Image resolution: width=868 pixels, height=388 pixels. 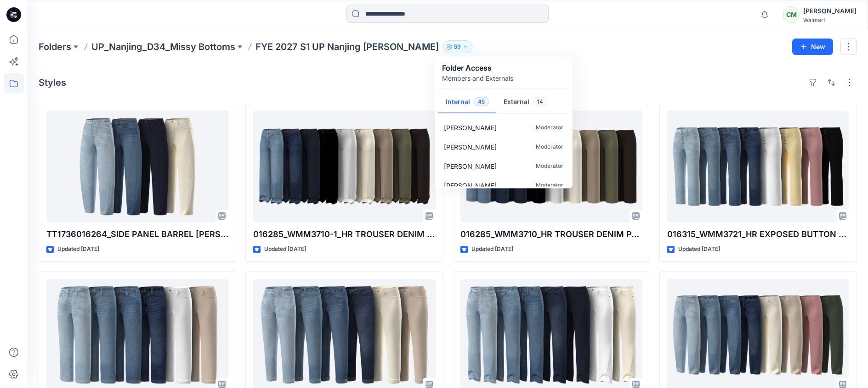 What do you see at coordinates (477, 78) in the screenshot?
I see `p: Members and Externals` at bounding box center [477, 78].